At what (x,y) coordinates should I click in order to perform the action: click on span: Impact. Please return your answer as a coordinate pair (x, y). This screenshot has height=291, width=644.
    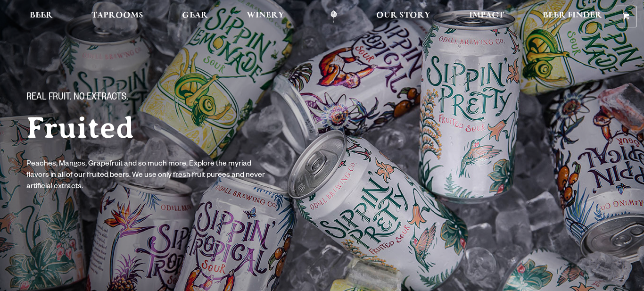
    Looking at the image, I should click on (487, 16).